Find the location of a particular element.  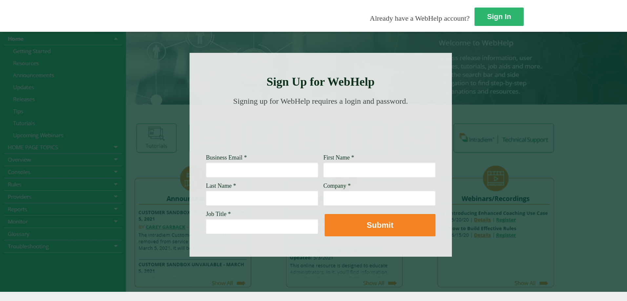

strong: Sign In is located at coordinates (499, 16).